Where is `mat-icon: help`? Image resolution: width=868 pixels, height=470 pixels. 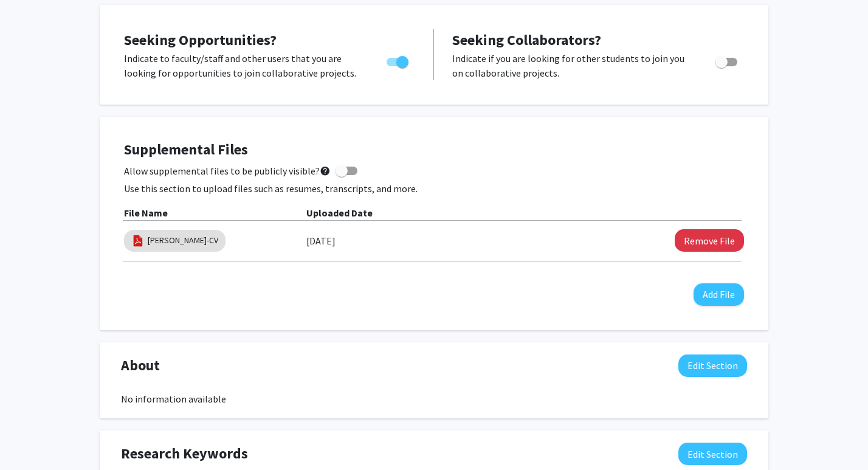
mat-icon: help is located at coordinates (325, 171).